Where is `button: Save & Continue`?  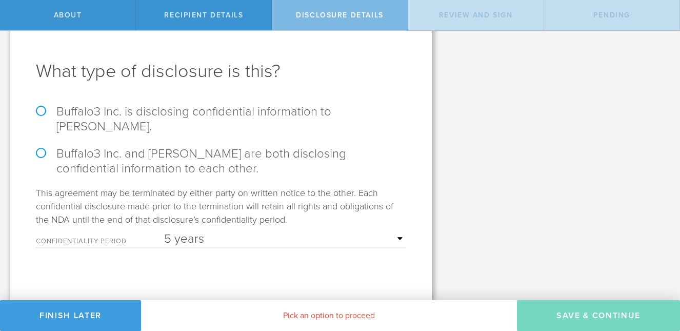
button: Save & Continue is located at coordinates (598, 315).